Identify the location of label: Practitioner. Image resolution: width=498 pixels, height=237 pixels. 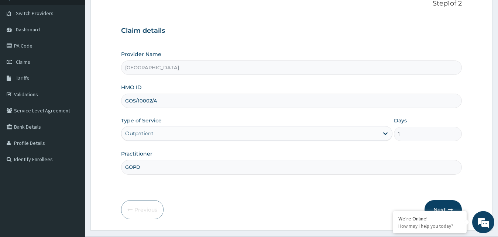
(137, 154).